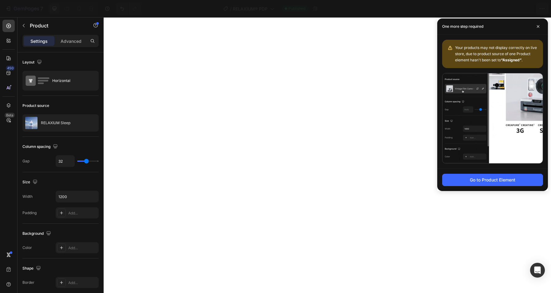  I want to click on p: 7, so click(42, 9).